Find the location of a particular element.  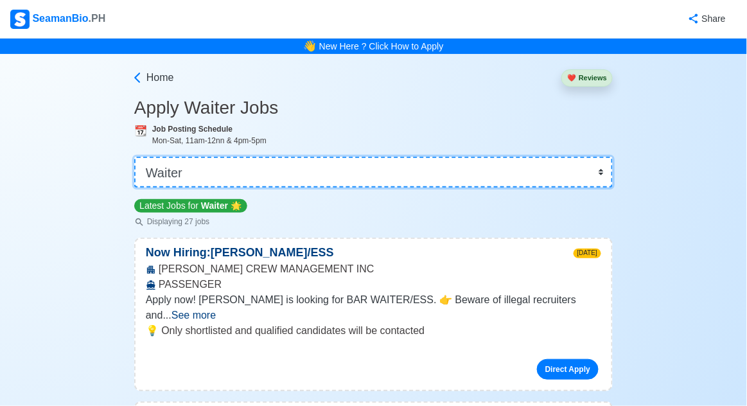

button: heartReviews is located at coordinates (587, 78).